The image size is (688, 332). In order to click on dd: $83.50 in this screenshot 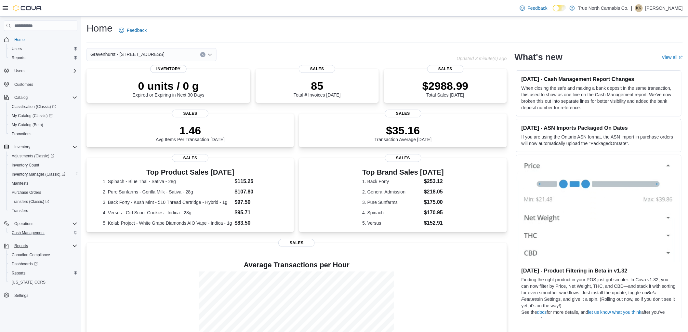, I will do `click(256, 223)`.